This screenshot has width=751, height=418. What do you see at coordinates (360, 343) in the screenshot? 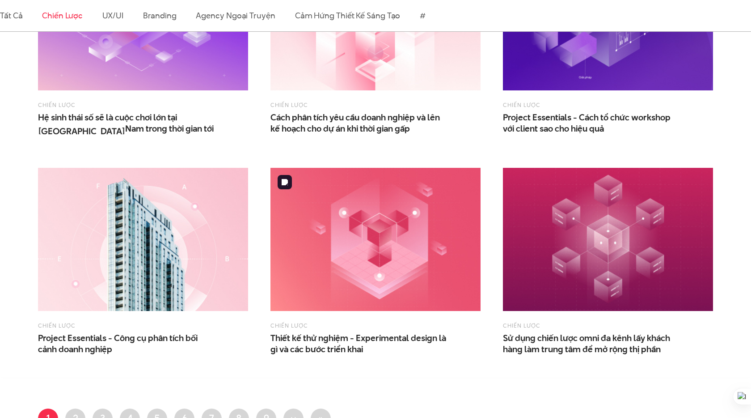
I see `span: Thiết kế thử nghiệm - Experimental design là` at bounding box center [360, 343].